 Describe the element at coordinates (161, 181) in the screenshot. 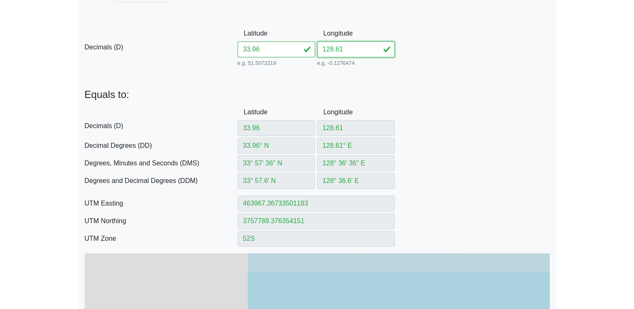

I see `span: Degrees and Decimal Degrees (DDM)` at that location.